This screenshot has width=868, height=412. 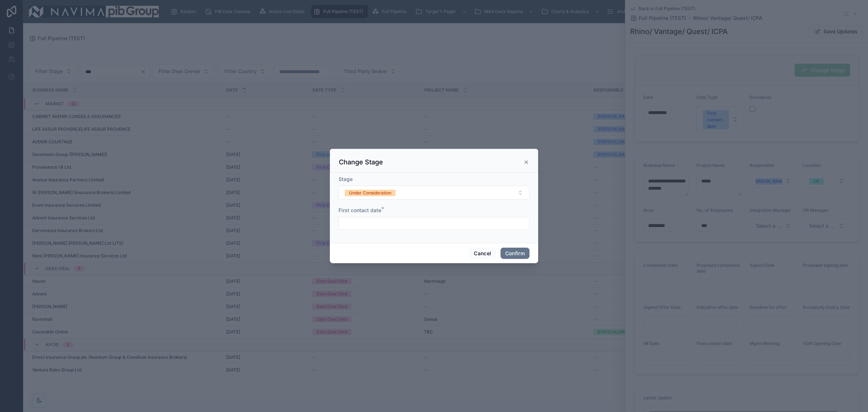 What do you see at coordinates (434, 193) in the screenshot?
I see `button: Select Button` at bounding box center [434, 193].